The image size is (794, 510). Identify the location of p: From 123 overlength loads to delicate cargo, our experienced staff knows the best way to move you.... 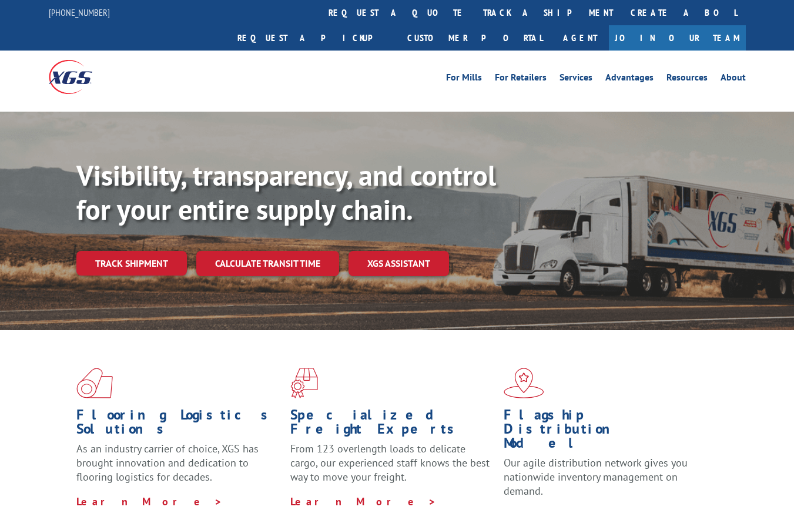
(393, 468).